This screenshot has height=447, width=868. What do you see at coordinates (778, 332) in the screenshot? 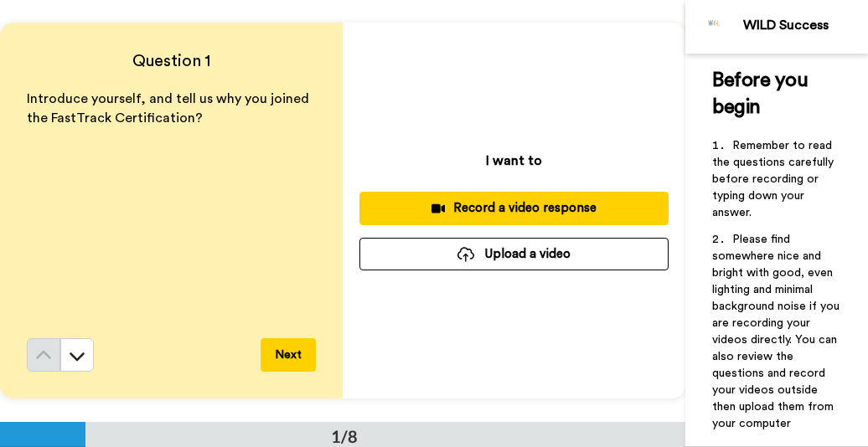
I see `span: Please find somewhere nice and bright with good, even lighting and minimal background noise if yo...` at bounding box center [778, 332].